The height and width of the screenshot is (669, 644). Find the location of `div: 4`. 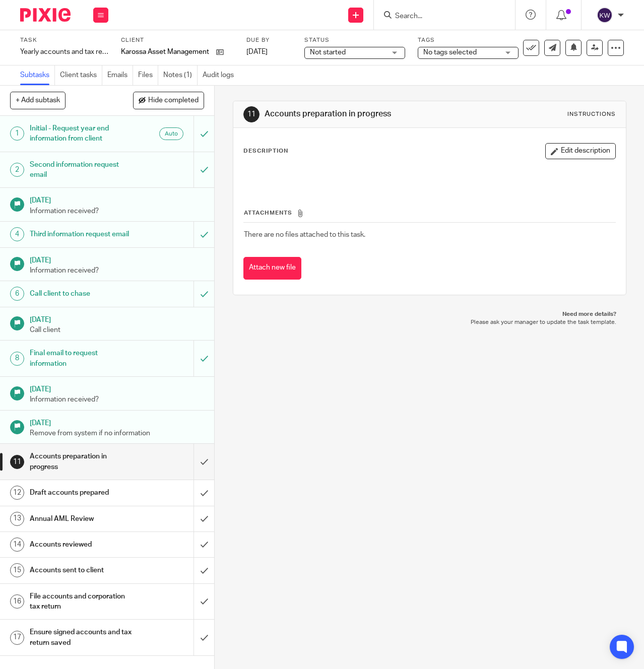

div: 4 is located at coordinates (17, 234).